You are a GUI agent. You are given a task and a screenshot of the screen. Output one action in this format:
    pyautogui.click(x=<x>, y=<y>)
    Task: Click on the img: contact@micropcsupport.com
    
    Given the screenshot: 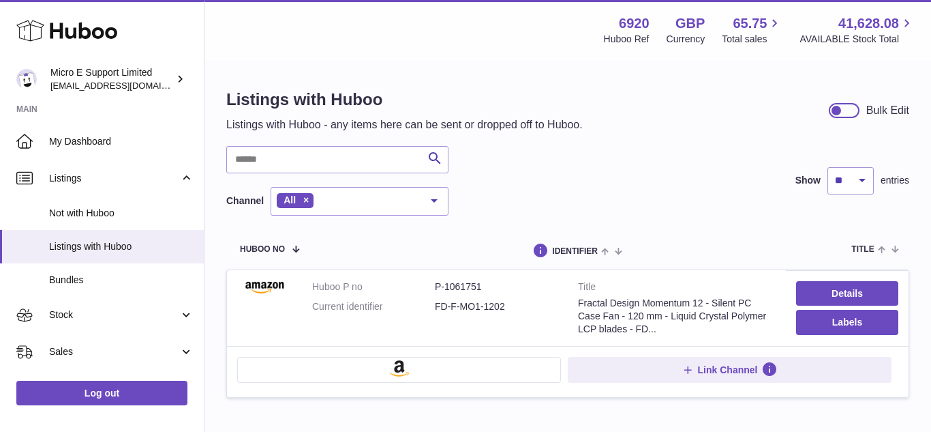 What is the action you would take?
    pyautogui.click(x=27, y=79)
    